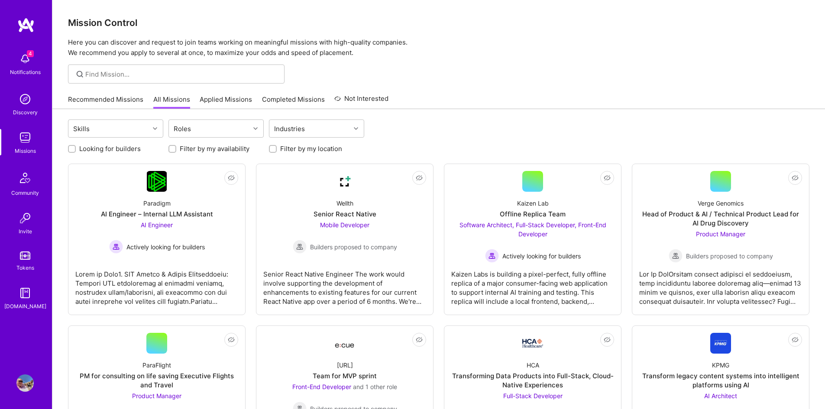 The height and width of the screenshot is (409, 825). What do you see at coordinates (25, 268) in the screenshot?
I see `div: Tokens` at bounding box center [25, 268].